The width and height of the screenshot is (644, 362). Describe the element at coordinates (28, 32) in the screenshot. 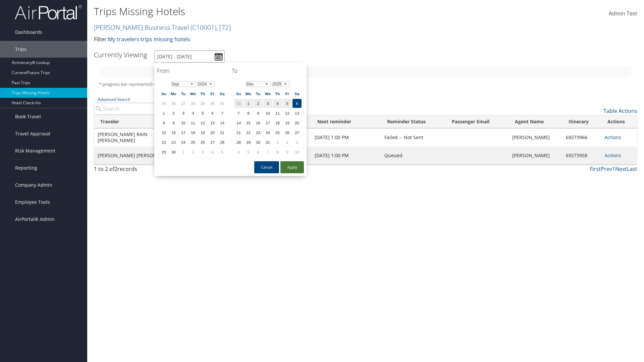

I see `span: Dashboards` at that location.